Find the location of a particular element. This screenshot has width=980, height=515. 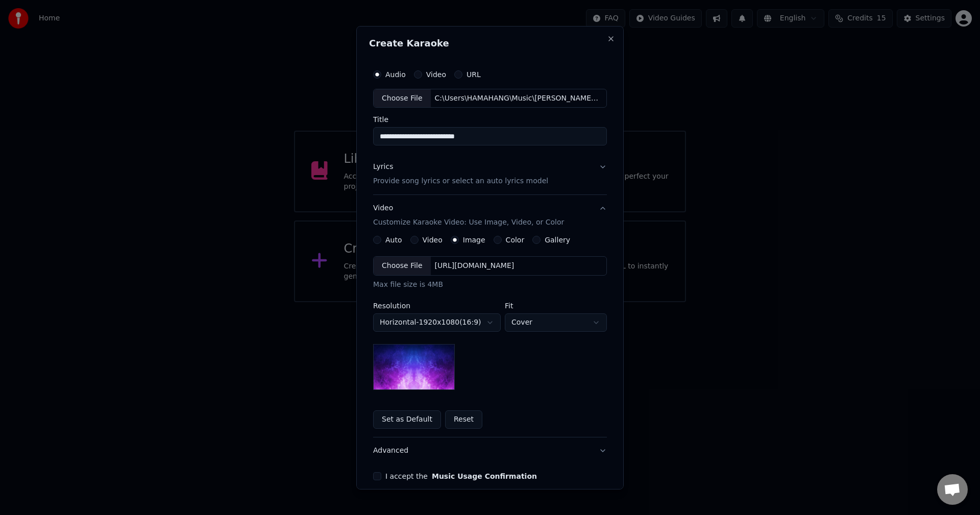

p: Customize Karaoke Video: Use Image, Video, or Color is located at coordinates (468, 222).